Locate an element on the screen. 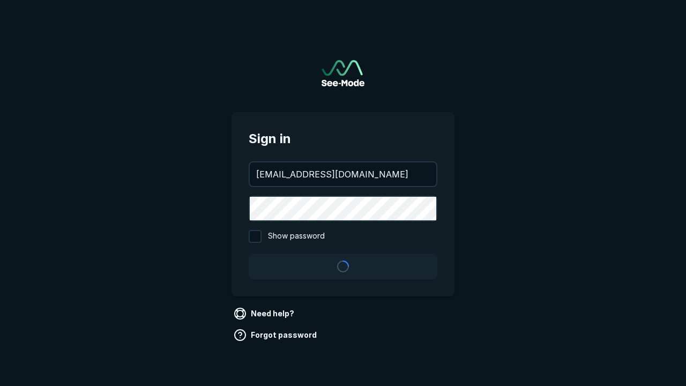 This screenshot has width=686, height=386. input: your@email.com is located at coordinates (343, 174).